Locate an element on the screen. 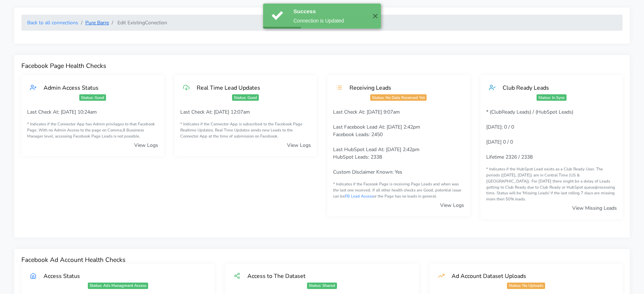  small: * Indicates if the Connector App is subscribed to the Facebook Page Realtime Updates. Real Time U... is located at coordinates (245, 130).